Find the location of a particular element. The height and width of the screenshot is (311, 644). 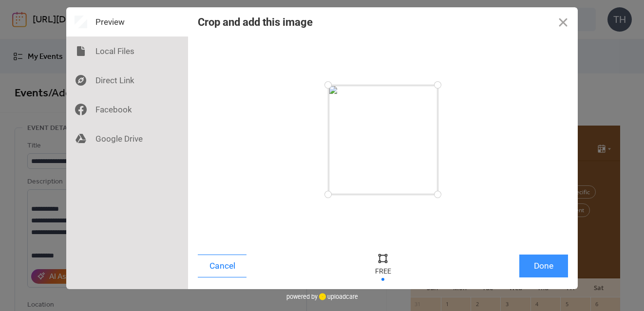

div: Crop and add this image is located at coordinates (255, 22).